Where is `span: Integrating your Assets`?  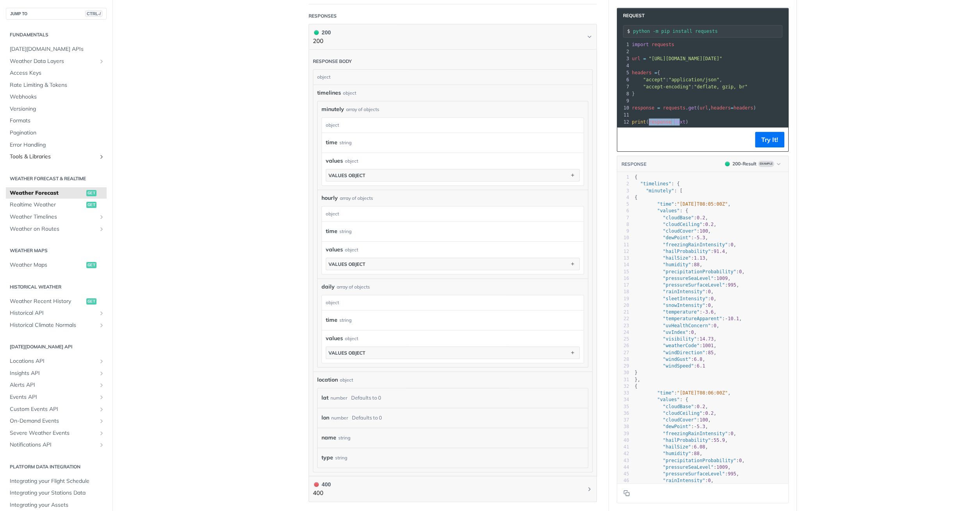 span: Integrating your Assets is located at coordinates (57, 505).